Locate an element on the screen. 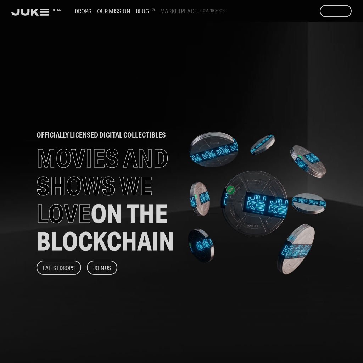 Image resolution: width=363 pixels, height=363 pixels. h3: Our Mission is located at coordinates (114, 11).